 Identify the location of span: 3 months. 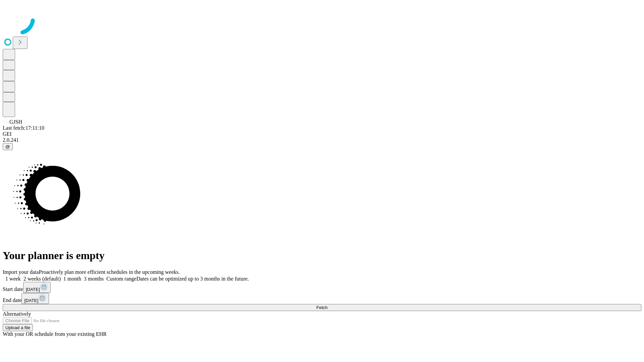
(94, 278).